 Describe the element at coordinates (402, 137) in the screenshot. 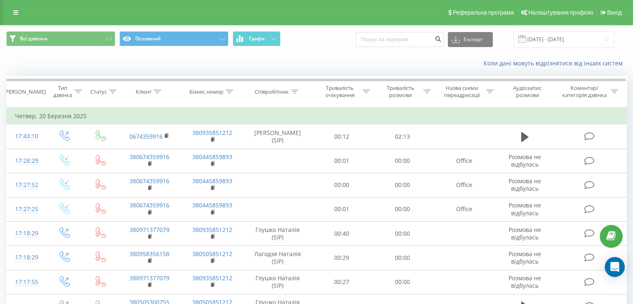

I see `td: 02:13` at that location.